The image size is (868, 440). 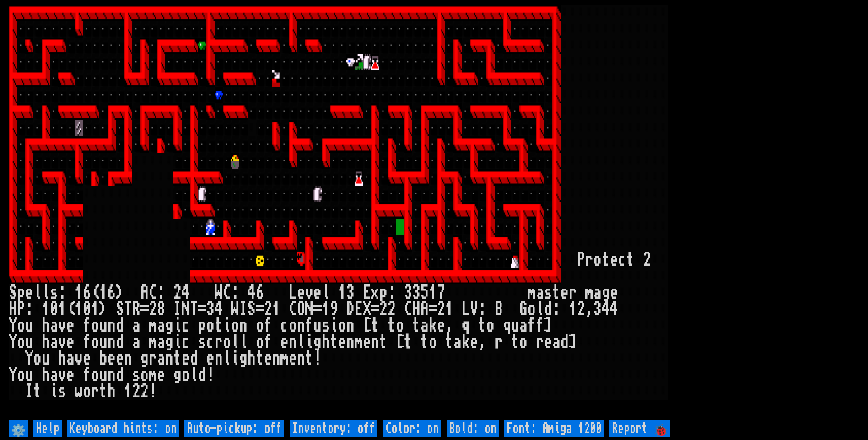 What do you see at coordinates (334, 309) in the screenshot?
I see `div: 9` at bounding box center [334, 309].